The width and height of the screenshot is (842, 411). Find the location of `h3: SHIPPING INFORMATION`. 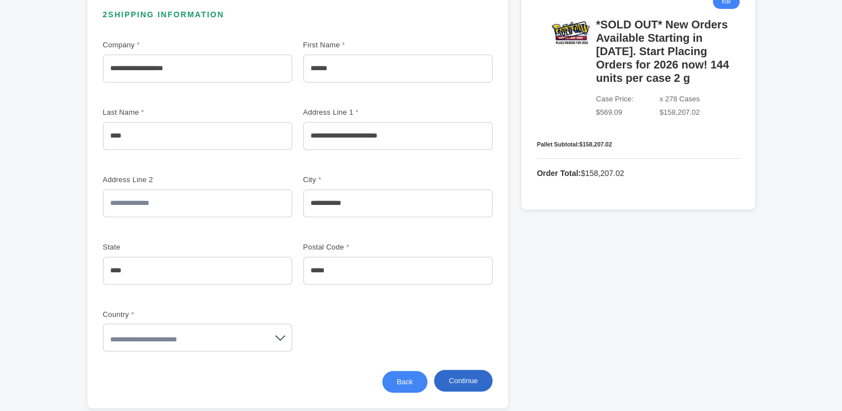

h3: SHIPPING INFORMATION is located at coordinates (298, 19).